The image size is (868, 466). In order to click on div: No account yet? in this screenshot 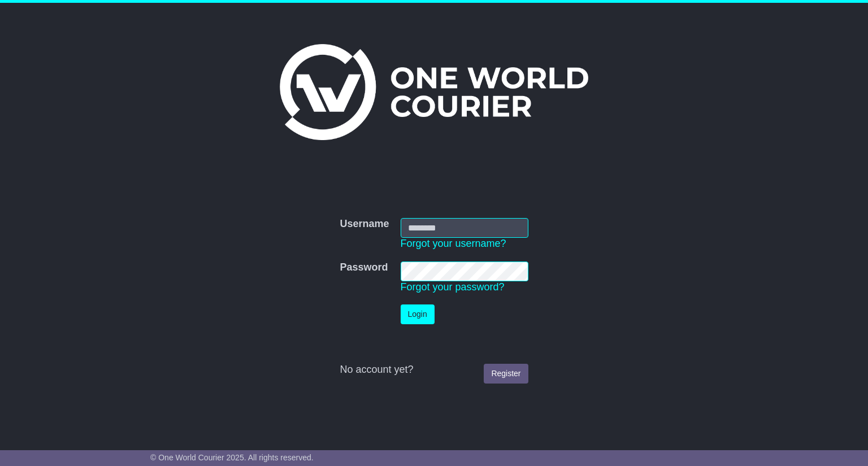, I will do `click(433, 370)`.